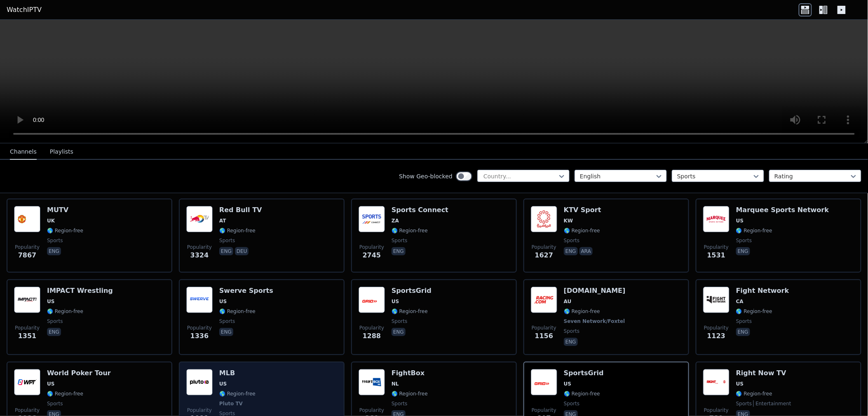  I want to click on button: Channels, so click(23, 152).